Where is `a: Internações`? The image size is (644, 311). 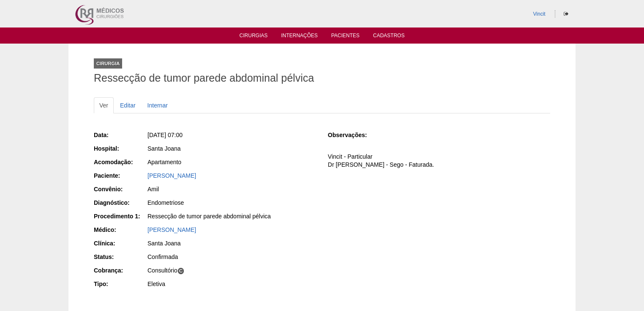 a: Internações is located at coordinates (299, 37).